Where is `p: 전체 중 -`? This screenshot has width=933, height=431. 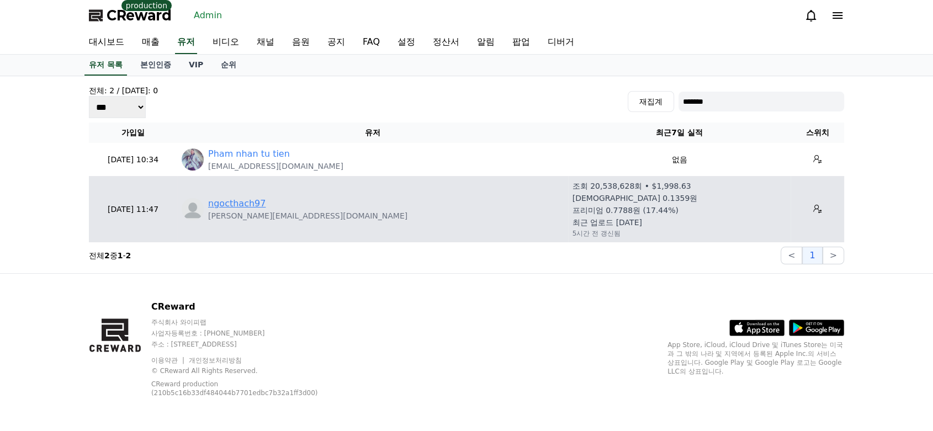
p: 전체 중 - is located at coordinates (110, 256).